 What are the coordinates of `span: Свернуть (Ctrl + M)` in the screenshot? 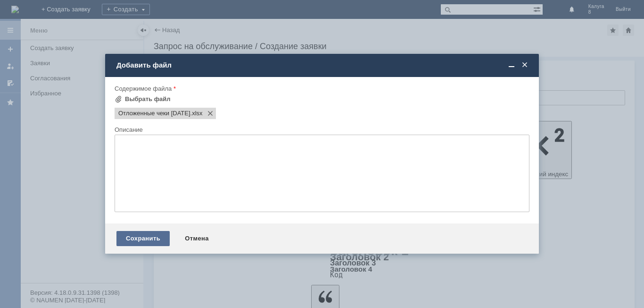 It's located at (512, 65).